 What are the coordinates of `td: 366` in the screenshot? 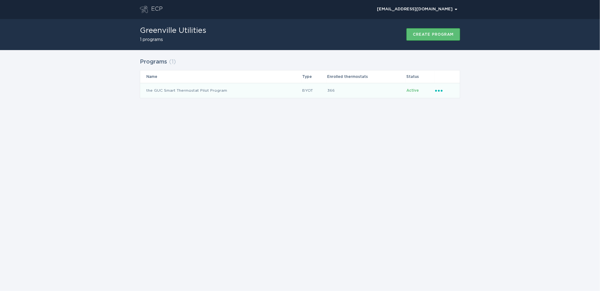 It's located at (366, 90).